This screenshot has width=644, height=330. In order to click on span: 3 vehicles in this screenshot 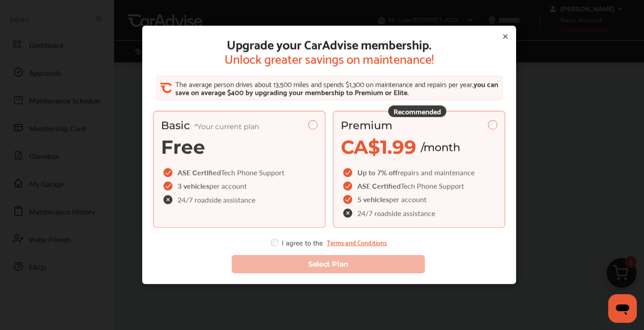, I will do `click(193, 186)`.